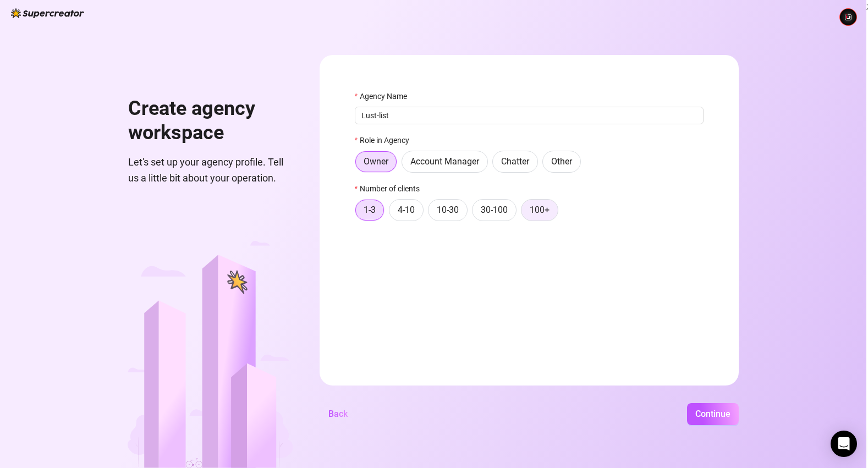 The width and height of the screenshot is (868, 468). Describe the element at coordinates (405, 209) in the screenshot. I see `span: 4-10` at that location.